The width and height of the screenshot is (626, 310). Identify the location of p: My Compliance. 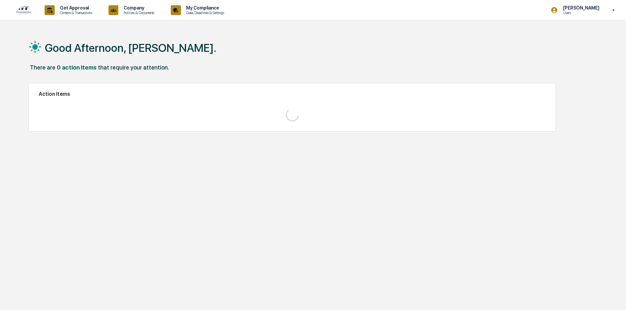
(204, 8).